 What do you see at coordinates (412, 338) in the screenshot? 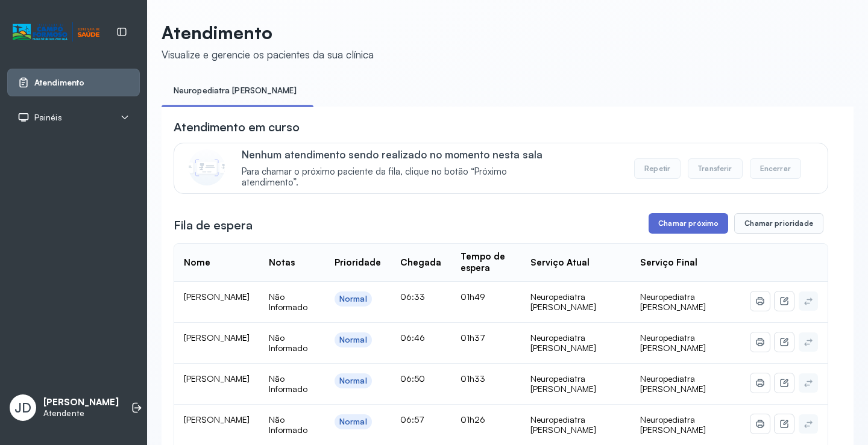
I see `span: 06:46` at bounding box center [412, 338].